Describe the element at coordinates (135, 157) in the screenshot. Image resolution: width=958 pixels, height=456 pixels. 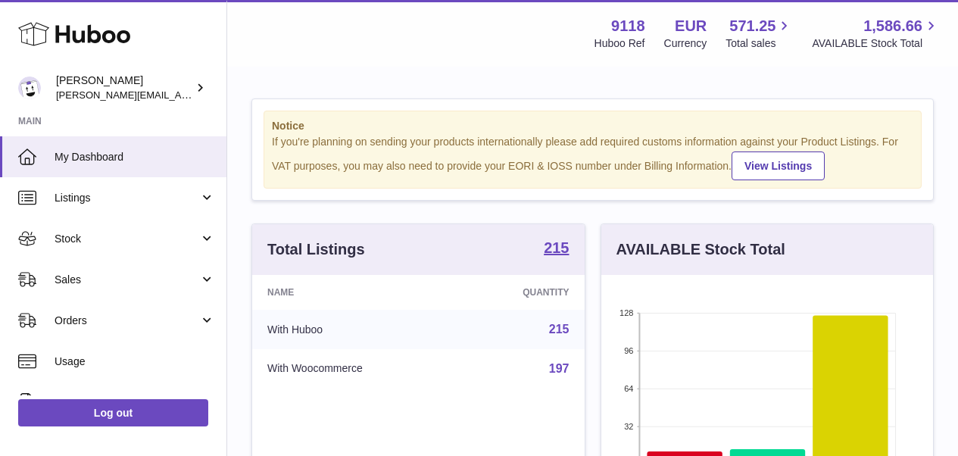
I see `span: My Dashboard` at that location.